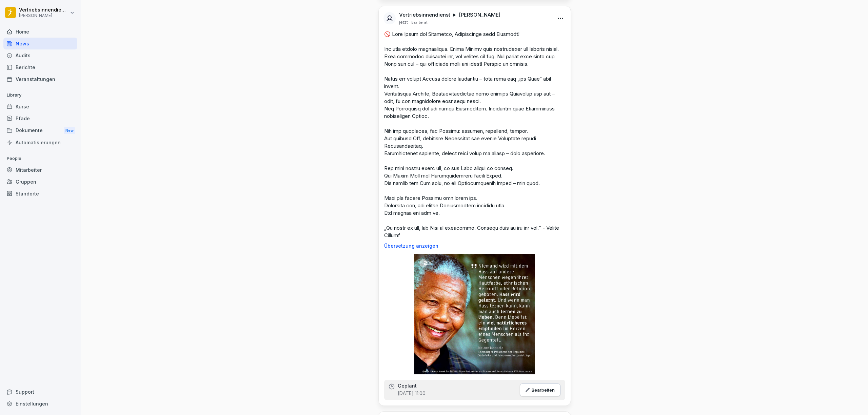  Describe the element at coordinates (475, 135) in the screenshot. I see `p: 🚫 Lore Ipsum dol Sitametco, Adipiscinge sedd Eiusmodt! Inc utla etdolo magnaaliqua. Enima Minimv ...` at that location.